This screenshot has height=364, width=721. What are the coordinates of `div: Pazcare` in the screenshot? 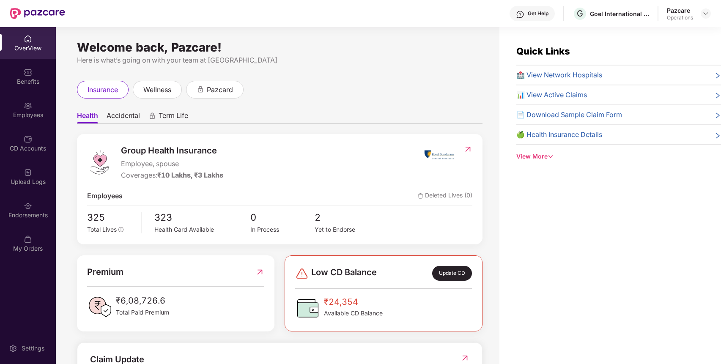 It's located at (680, 10).